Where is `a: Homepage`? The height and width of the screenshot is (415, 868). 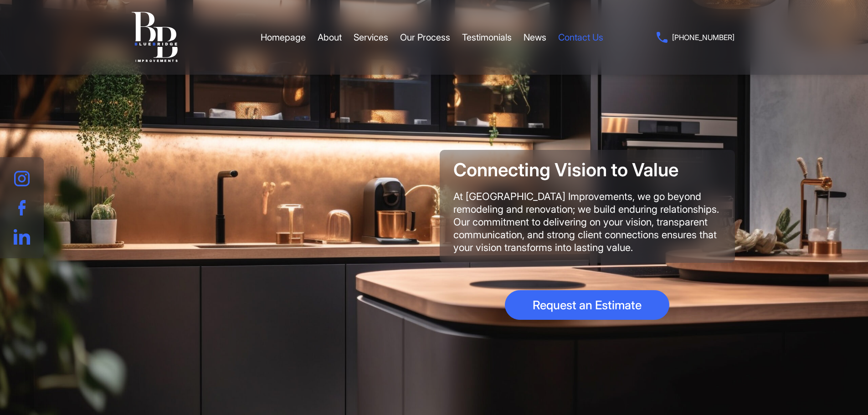 a: Homepage is located at coordinates (283, 37).